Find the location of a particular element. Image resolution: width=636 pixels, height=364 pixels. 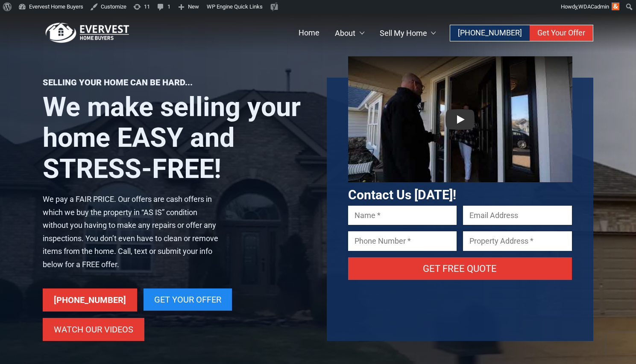

a: About is located at coordinates (350, 33).